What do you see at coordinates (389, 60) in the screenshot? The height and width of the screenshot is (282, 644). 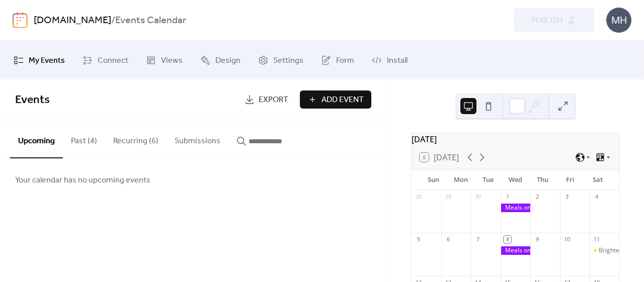 I see `a: Install` at bounding box center [389, 60].